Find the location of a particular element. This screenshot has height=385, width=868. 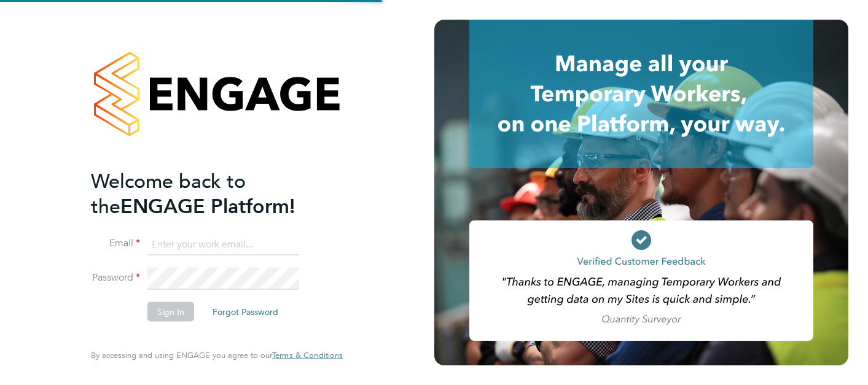

label: Email is located at coordinates (115, 243).